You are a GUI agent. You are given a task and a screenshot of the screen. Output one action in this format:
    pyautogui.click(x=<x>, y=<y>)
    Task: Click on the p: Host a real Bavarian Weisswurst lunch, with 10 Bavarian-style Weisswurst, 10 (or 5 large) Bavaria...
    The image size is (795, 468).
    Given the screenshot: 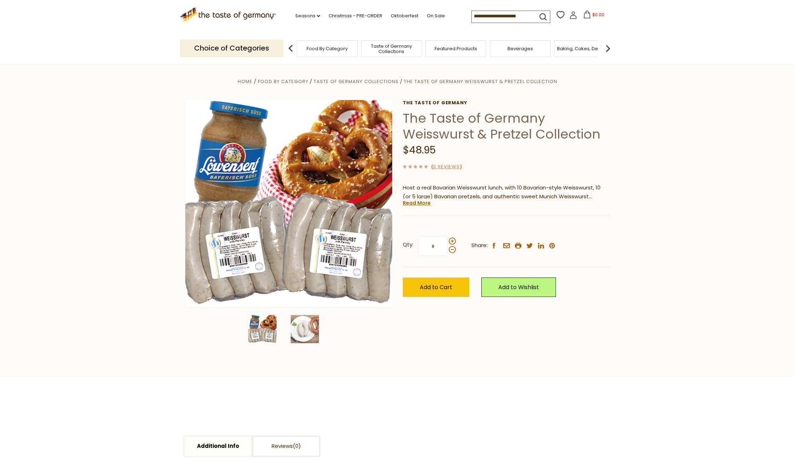 What is the action you would take?
    pyautogui.click(x=506, y=192)
    